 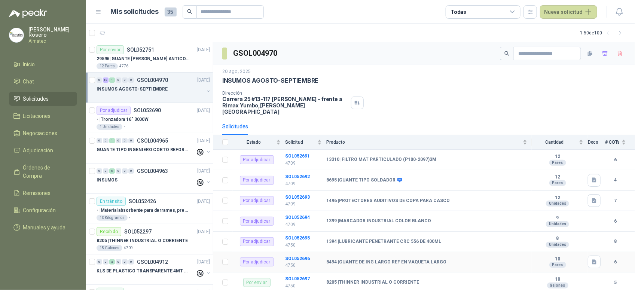 I want to click on a: SOL052697, so click(x=298, y=279).